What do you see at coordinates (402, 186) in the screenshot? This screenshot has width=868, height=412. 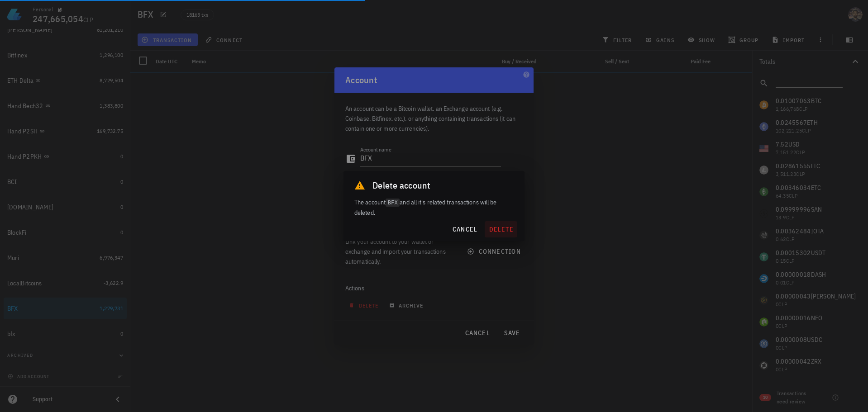 I see `span: Delete account` at bounding box center [402, 186].